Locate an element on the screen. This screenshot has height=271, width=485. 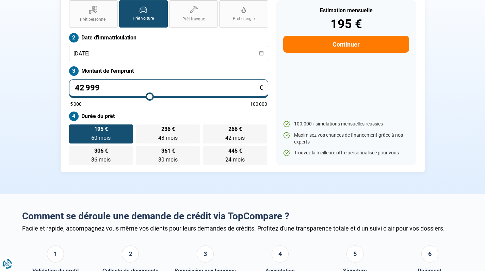
span: 266 € is located at coordinates (235, 129).